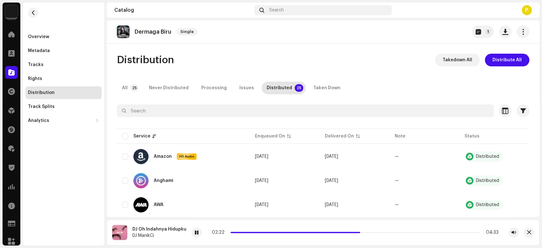 The height and width of the screenshot is (248, 542). What do you see at coordinates (64, 79) in the screenshot?
I see `re-m-nav-item: Rights` at bounding box center [64, 79].